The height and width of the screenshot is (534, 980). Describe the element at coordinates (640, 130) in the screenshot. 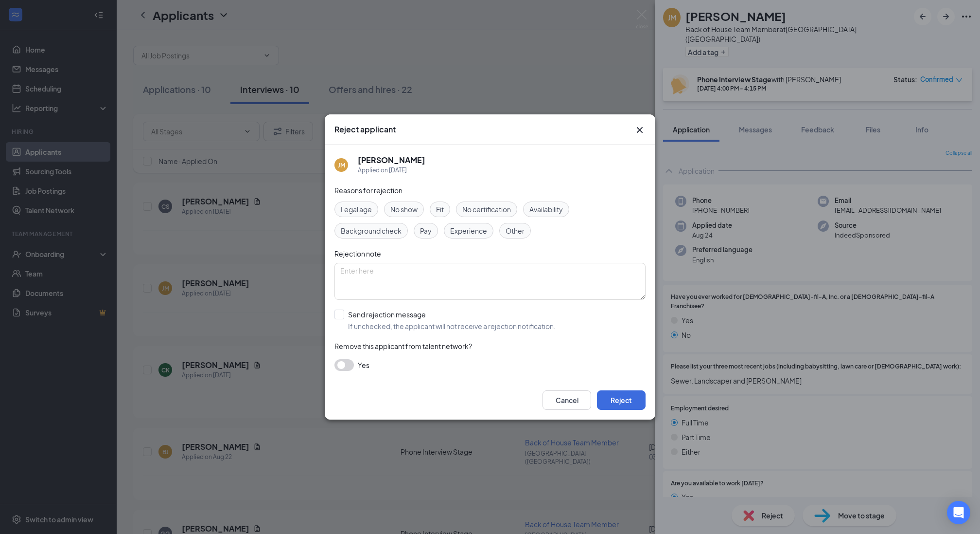

I see `button: Close` at that location.